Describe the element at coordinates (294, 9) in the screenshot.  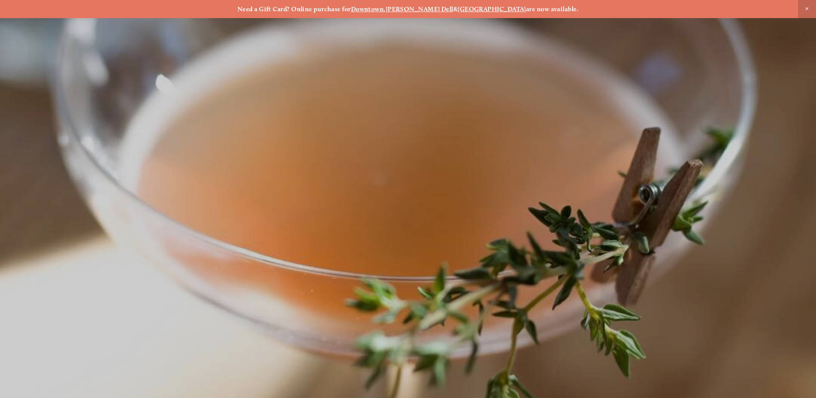
I see `strong: Need a Gift Card? Online purchase for` at that location.